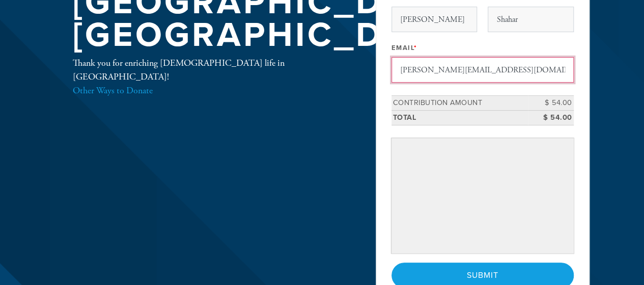  Describe the element at coordinates (415, 48) in the screenshot. I see `span: This field is required.` at that location.